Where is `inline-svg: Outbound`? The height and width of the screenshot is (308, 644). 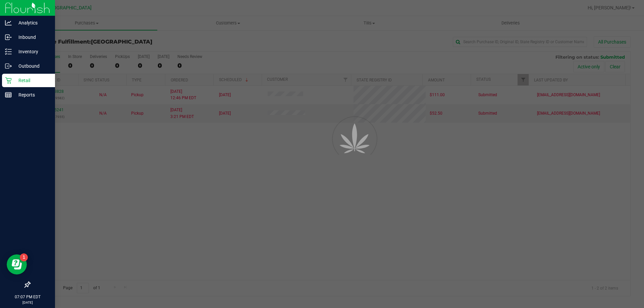 inline-svg: Outbound is located at coordinates (8, 66).